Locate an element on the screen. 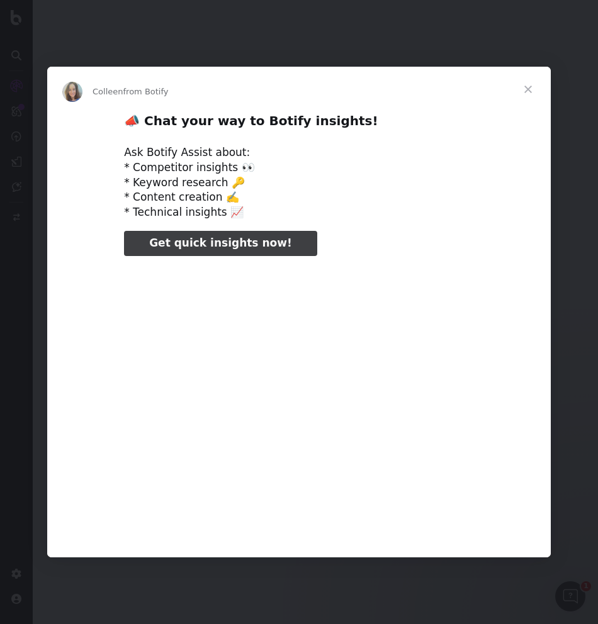 Image resolution: width=598 pixels, height=624 pixels. video: Play video is located at coordinates (299, 398).